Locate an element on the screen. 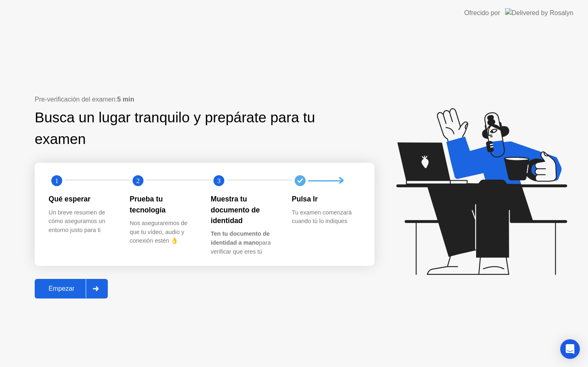 This screenshot has height=367, width=588. div: Empezar is located at coordinates (61, 289).